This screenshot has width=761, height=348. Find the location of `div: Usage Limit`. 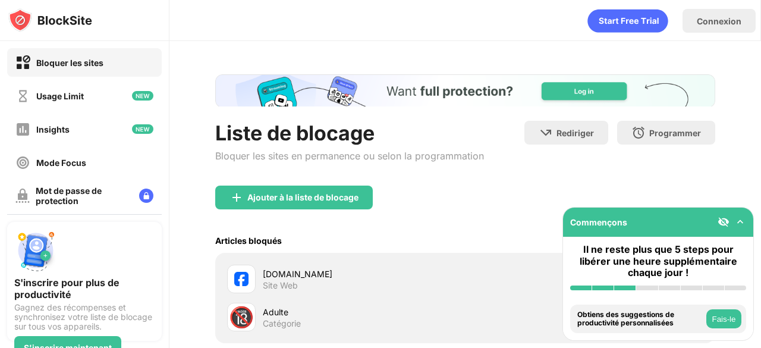

div: Usage Limit is located at coordinates (60, 96).